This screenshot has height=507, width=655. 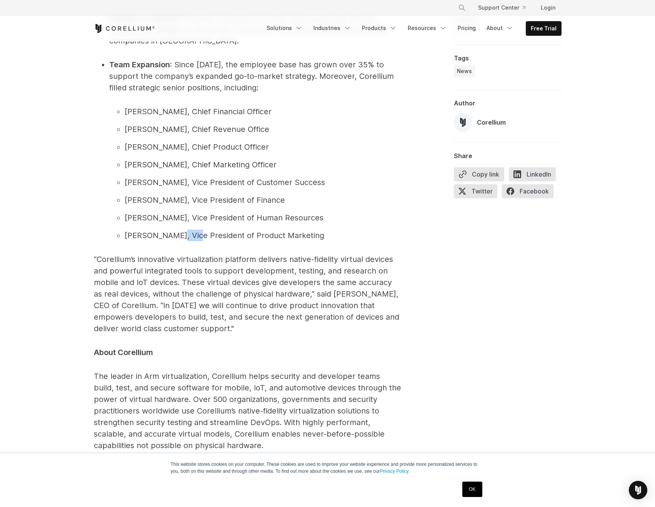 What do you see at coordinates (527, 191) in the screenshot?
I see `span: Facebook` at bounding box center [527, 191].